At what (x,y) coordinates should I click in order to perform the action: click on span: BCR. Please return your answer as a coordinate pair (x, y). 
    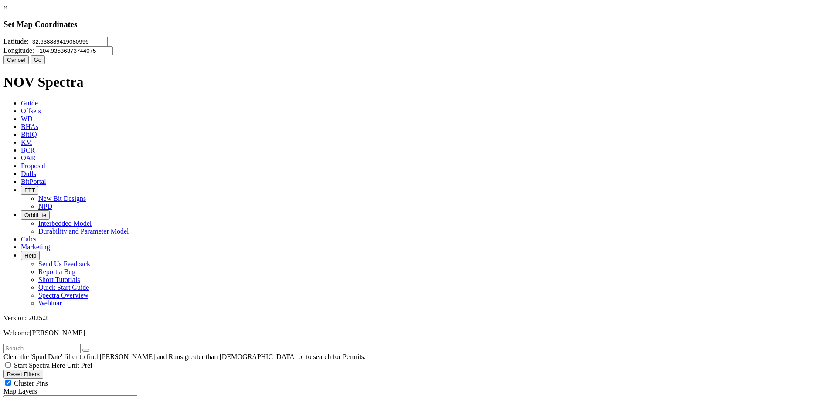
    Looking at the image, I should click on (28, 150).